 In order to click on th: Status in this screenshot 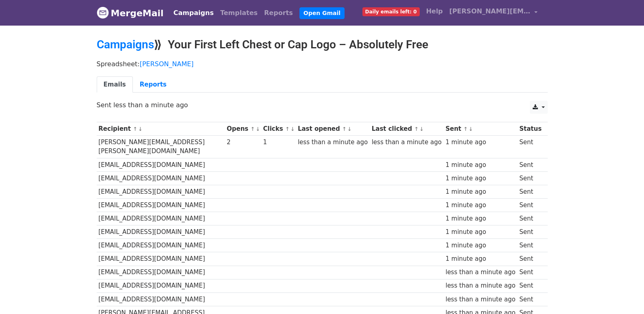, I will do `click(530, 129)`.